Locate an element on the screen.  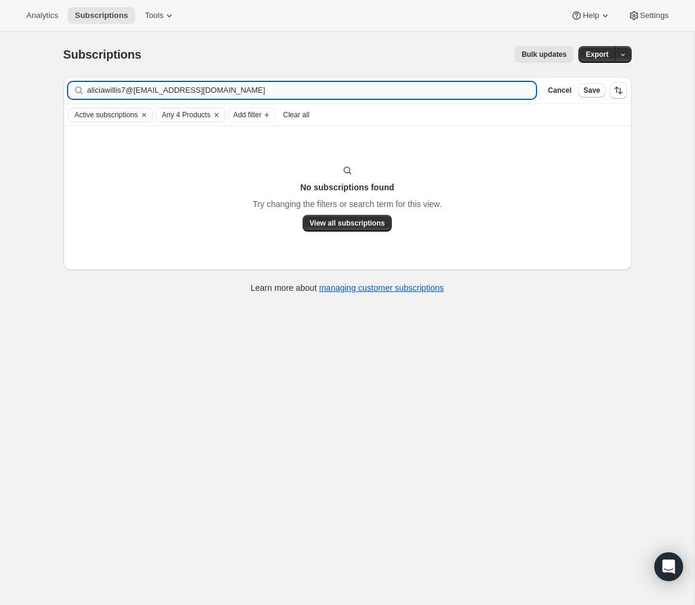
button: Add filter is located at coordinates (252, 115).